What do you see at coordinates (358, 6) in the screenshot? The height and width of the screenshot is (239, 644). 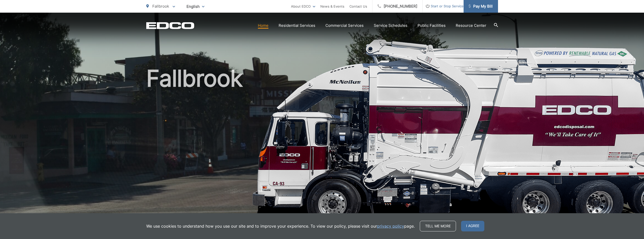 I see `a: Contact Us` at bounding box center [358, 6].